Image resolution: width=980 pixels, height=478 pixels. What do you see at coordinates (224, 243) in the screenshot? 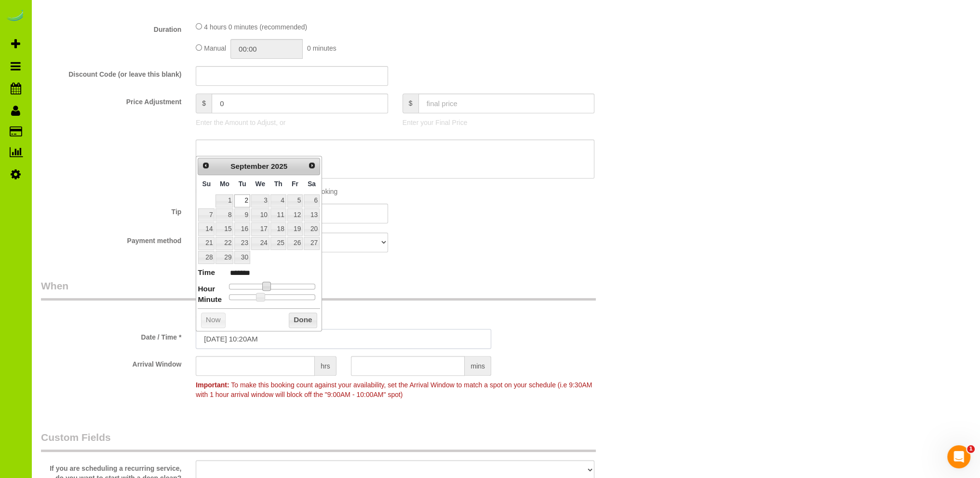
I see `a: 22` at bounding box center [224, 243].